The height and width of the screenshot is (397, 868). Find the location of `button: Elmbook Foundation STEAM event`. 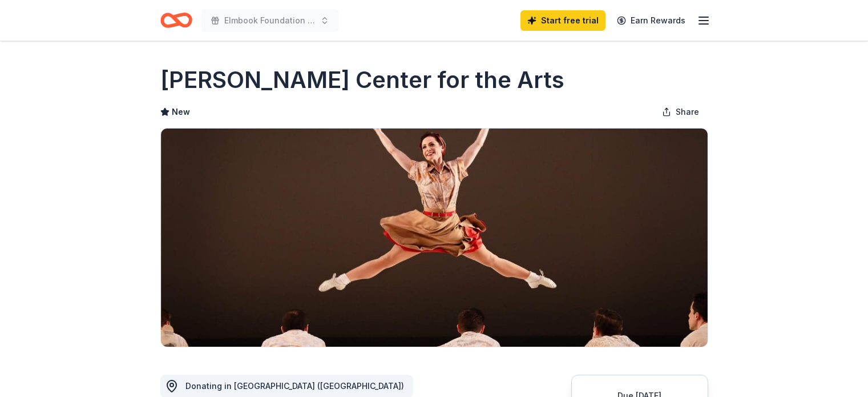

button: Elmbook Foundation STEAM event is located at coordinates (270, 20).